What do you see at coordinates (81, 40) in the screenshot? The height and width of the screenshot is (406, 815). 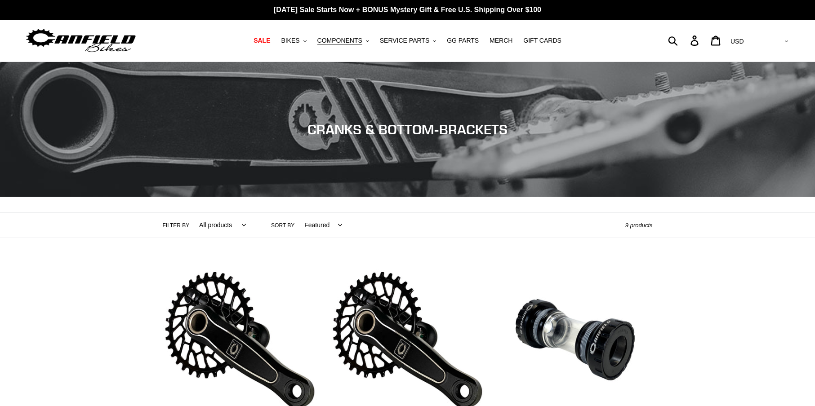 I see `img: Canfield Bikes` at bounding box center [81, 40].